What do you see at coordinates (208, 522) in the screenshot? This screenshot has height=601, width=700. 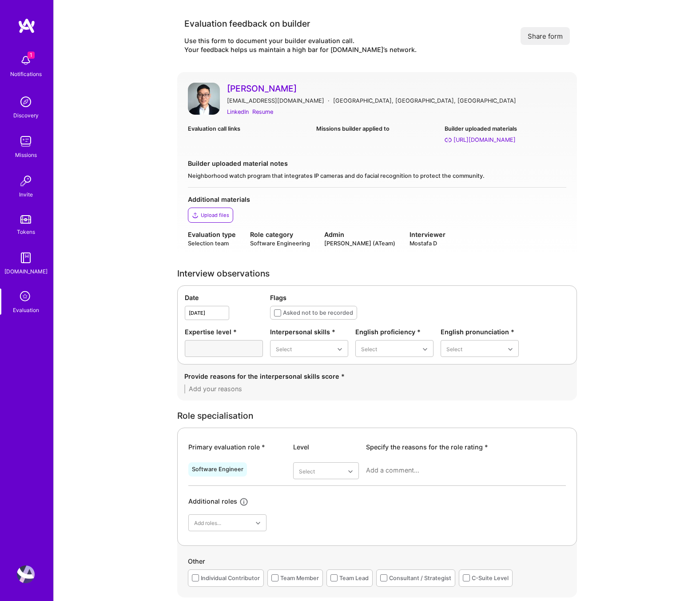 I see `div: Add roles...` at bounding box center [208, 522].